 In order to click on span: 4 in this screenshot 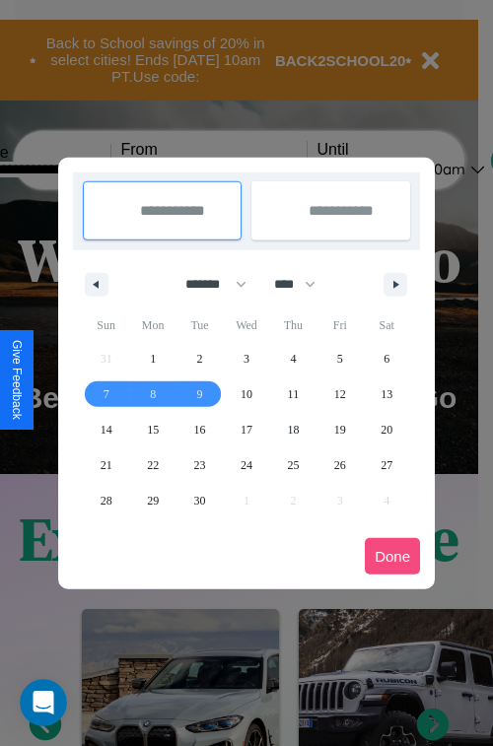, I will do `click(293, 359)`.